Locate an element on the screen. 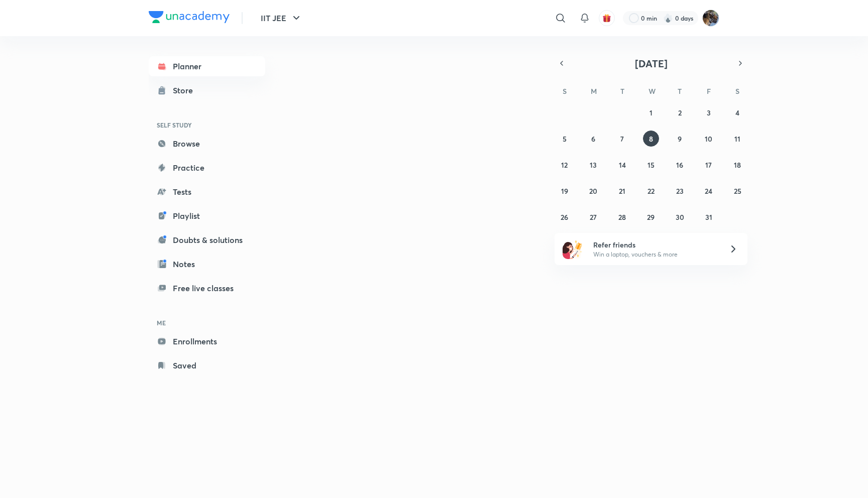 The height and width of the screenshot is (498, 868). img: Company Logo is located at coordinates (189, 17).